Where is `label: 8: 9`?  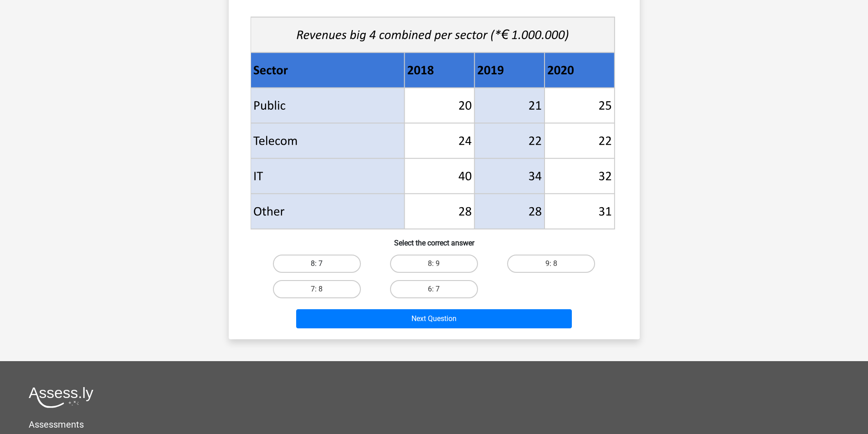
label: 8: 9 is located at coordinates (434, 264).